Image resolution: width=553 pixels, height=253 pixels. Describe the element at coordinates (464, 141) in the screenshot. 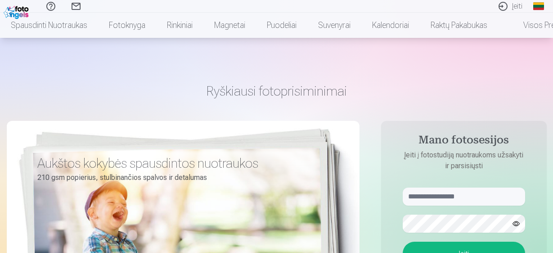

I see `h4: Mano fotosesijos` at that location.